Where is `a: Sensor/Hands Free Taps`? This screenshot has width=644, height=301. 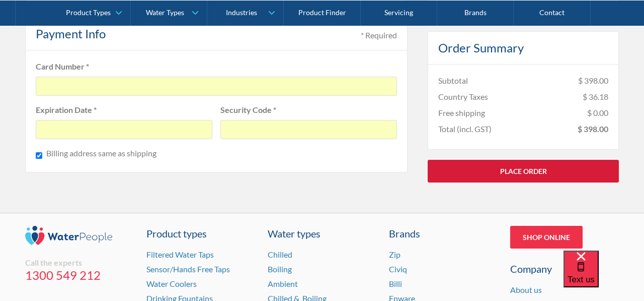
a: Sensor/Hands Free Taps is located at coordinates (188, 269).